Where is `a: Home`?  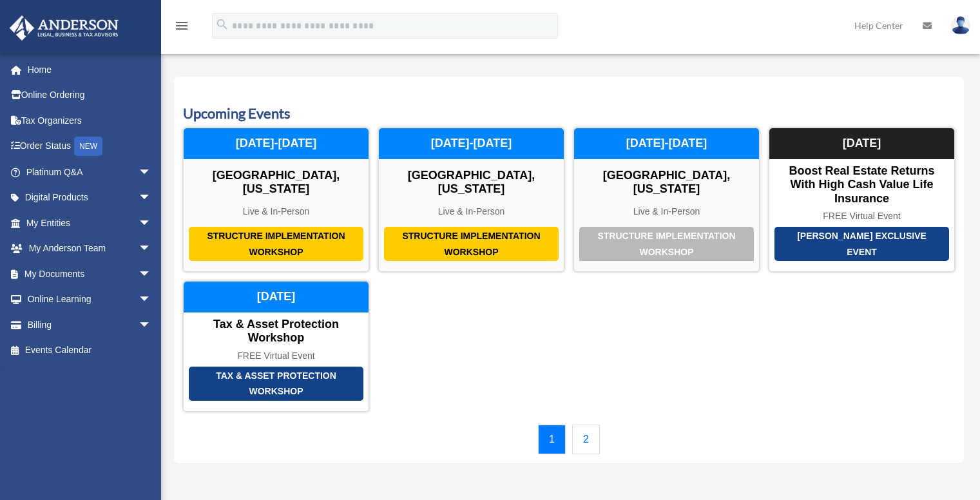
a: Home is located at coordinates (90, 69).